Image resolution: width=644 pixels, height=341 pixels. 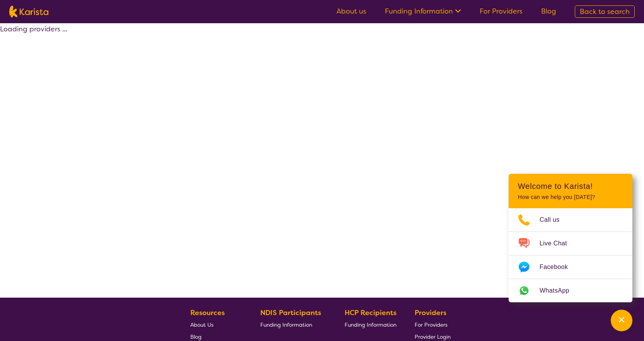 I want to click on div: Channel Menu, so click(x=570, y=238).